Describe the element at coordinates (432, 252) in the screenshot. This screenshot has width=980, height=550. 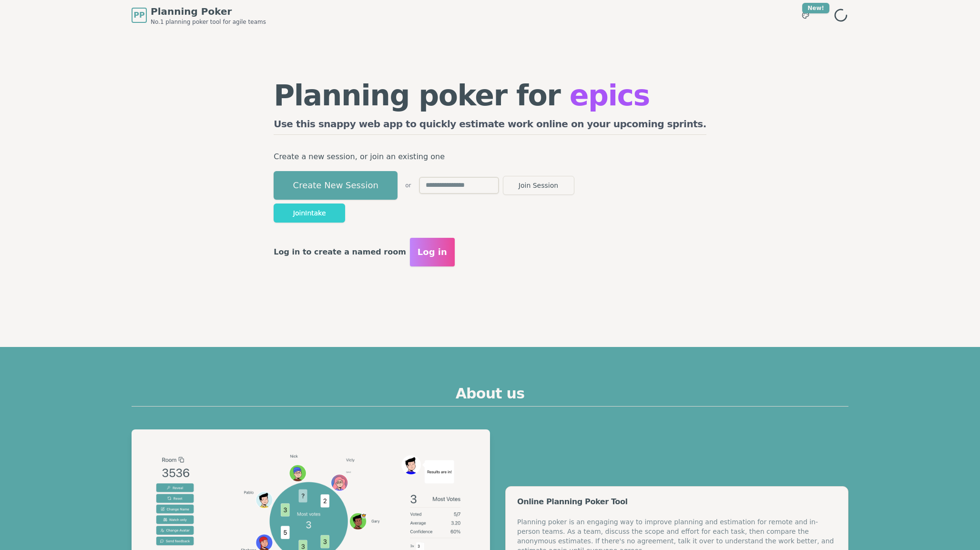
I see `span: Log in` at that location.